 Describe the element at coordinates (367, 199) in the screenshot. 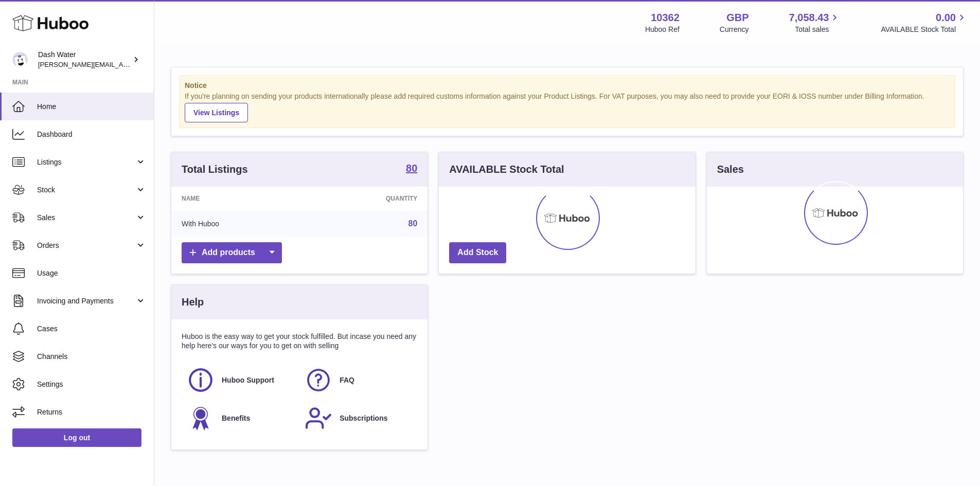

I see `th: Quantity` at that location.